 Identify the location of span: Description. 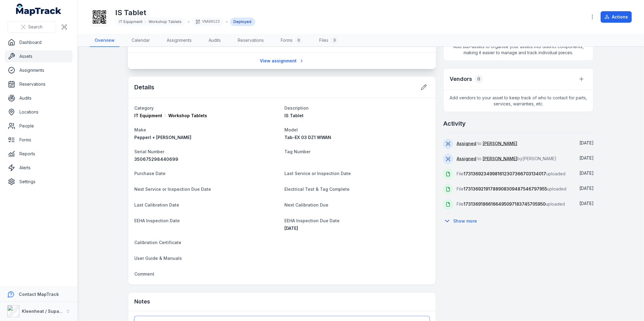
(296, 108).